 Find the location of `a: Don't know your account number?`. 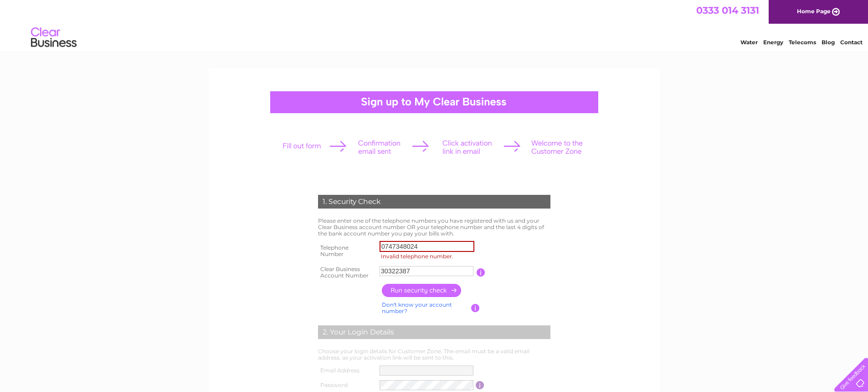

a: Don't know your account number? is located at coordinates (417, 308).